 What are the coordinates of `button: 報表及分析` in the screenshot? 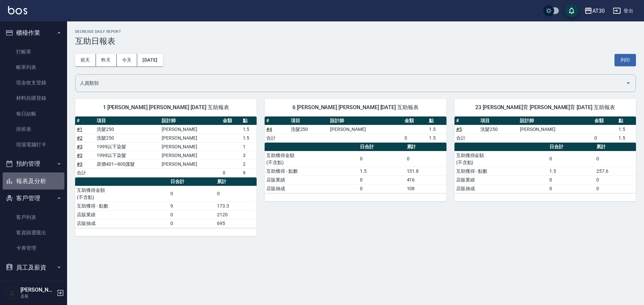 It's located at (34, 181).